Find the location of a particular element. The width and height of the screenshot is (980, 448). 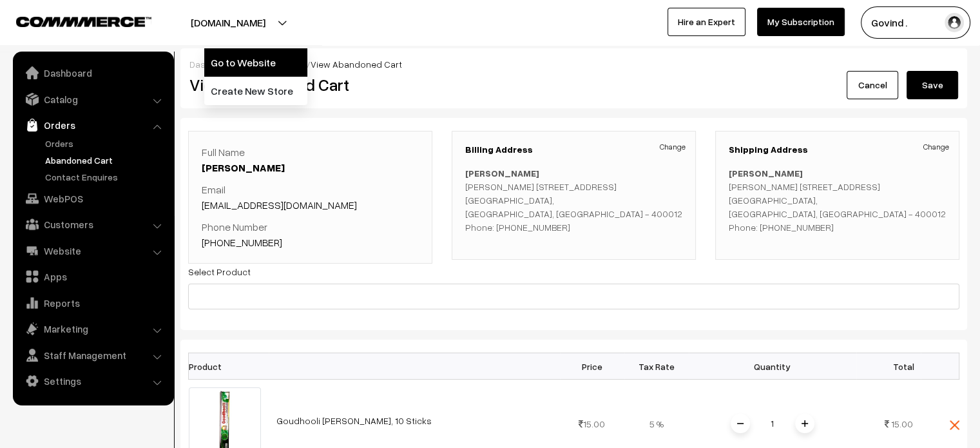

span: 5 % is located at coordinates (656, 424).